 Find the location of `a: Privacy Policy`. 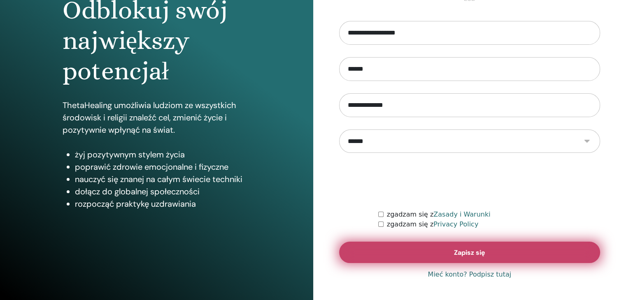

a: Privacy Policy is located at coordinates (455, 224).